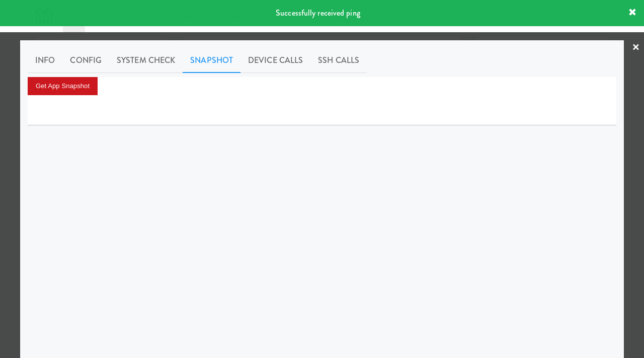  What do you see at coordinates (318, 12) in the screenshot?
I see `span: Successfully received ping` at bounding box center [318, 12].